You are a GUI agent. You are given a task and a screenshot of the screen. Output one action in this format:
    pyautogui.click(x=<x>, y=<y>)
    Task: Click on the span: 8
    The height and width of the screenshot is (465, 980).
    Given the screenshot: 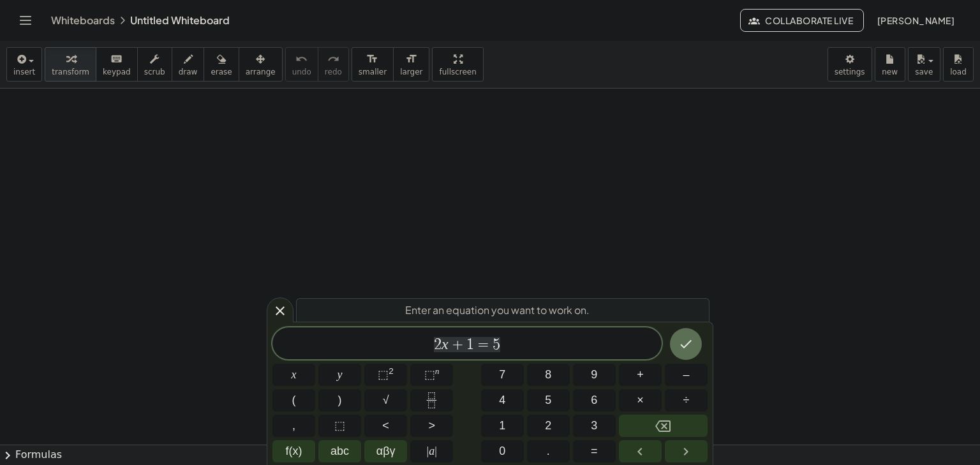 What is the action you would take?
    pyautogui.click(x=548, y=374)
    